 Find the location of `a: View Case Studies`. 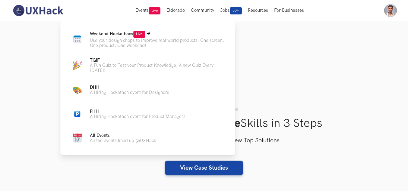

a: View Case Studies is located at coordinates (204, 168).